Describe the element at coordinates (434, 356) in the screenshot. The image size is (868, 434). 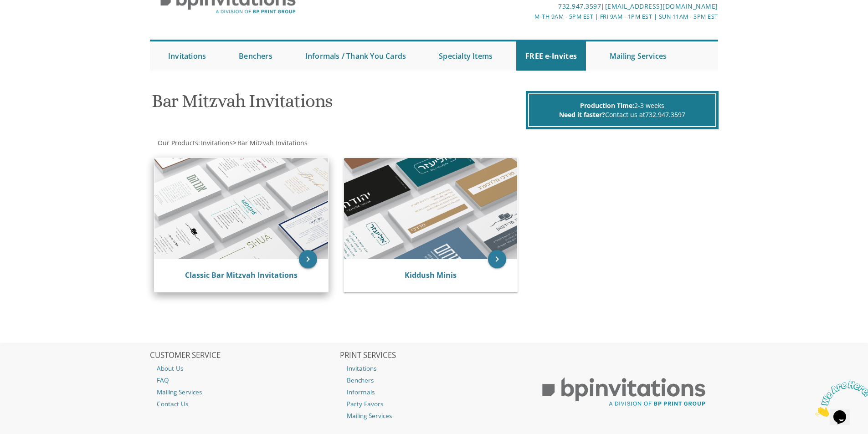
I see `h2: PRINT SERVICES` at that location.